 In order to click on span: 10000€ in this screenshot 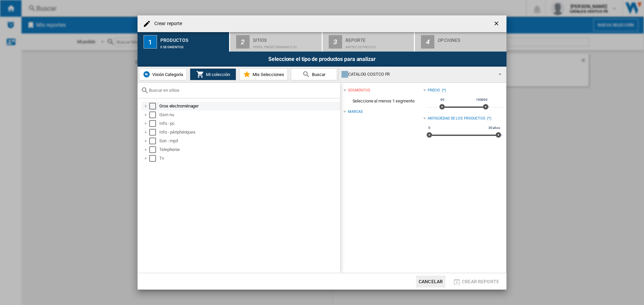, I will do `click(482, 100)`.